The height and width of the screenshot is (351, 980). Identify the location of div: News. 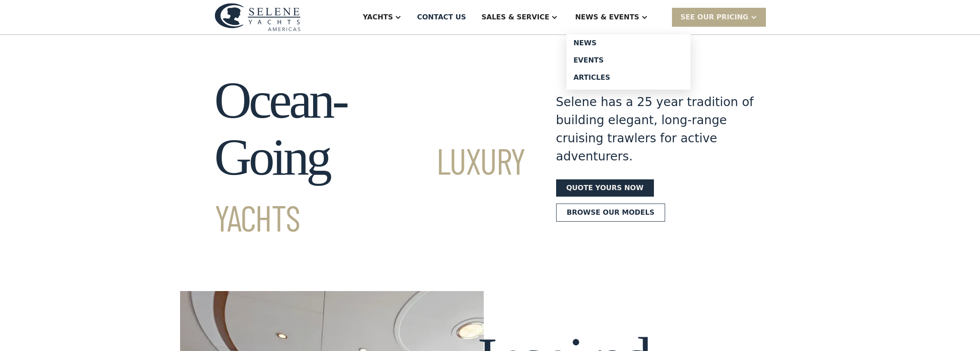
(629, 44).